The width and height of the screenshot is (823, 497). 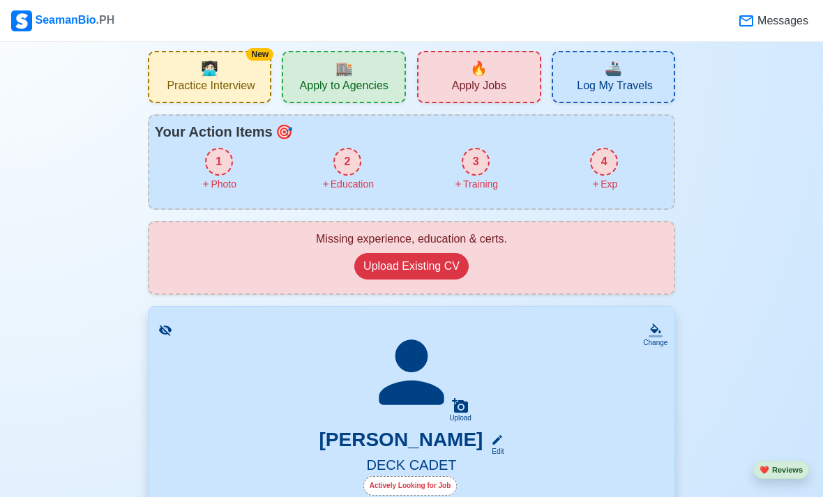 I want to click on div: Exp, so click(x=604, y=184).